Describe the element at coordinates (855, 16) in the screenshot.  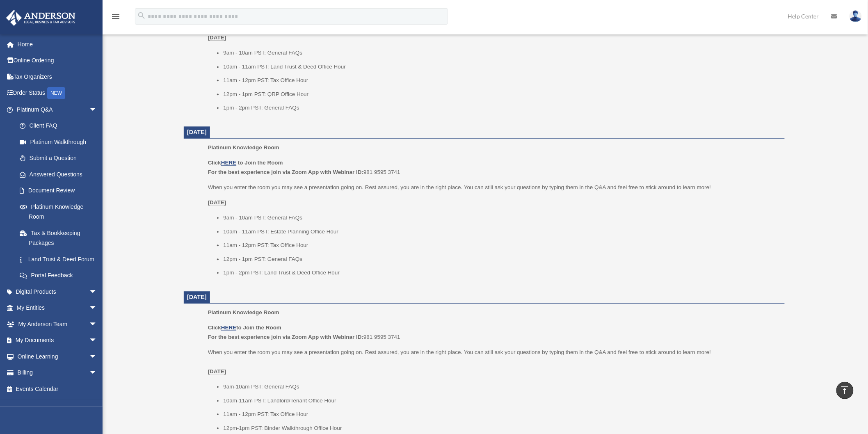
I see `img: User Pic` at that location.